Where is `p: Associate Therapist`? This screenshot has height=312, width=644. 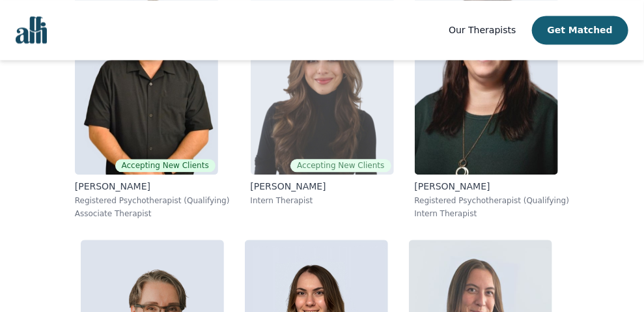
p: Associate Therapist is located at coordinates (152, 214).